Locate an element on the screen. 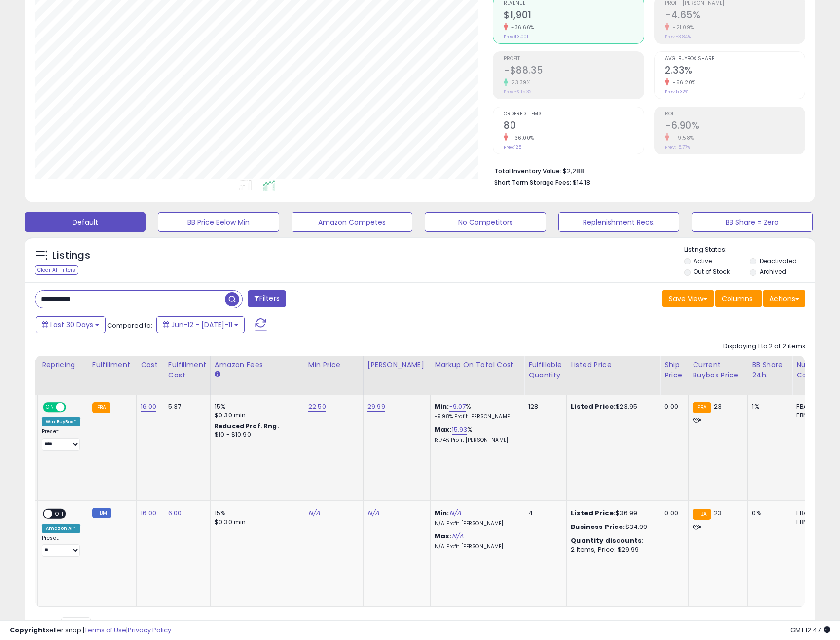 The width and height of the screenshot is (840, 640). div: $23.95 is located at coordinates (612, 406).